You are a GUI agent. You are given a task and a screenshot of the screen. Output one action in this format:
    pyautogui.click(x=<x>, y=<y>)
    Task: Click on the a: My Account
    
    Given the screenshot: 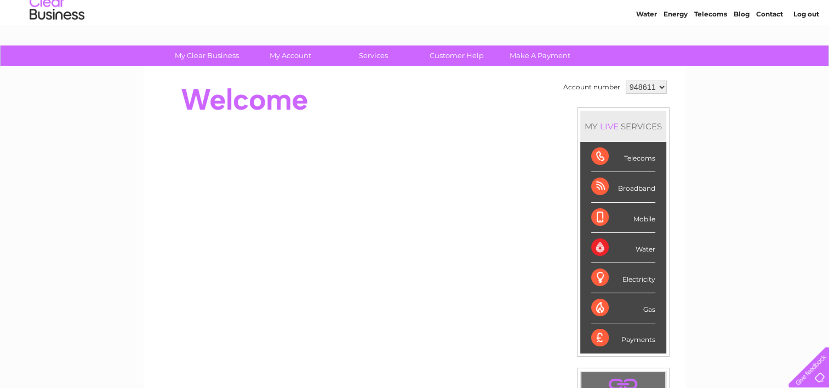 What is the action you would take?
    pyautogui.click(x=290, y=55)
    